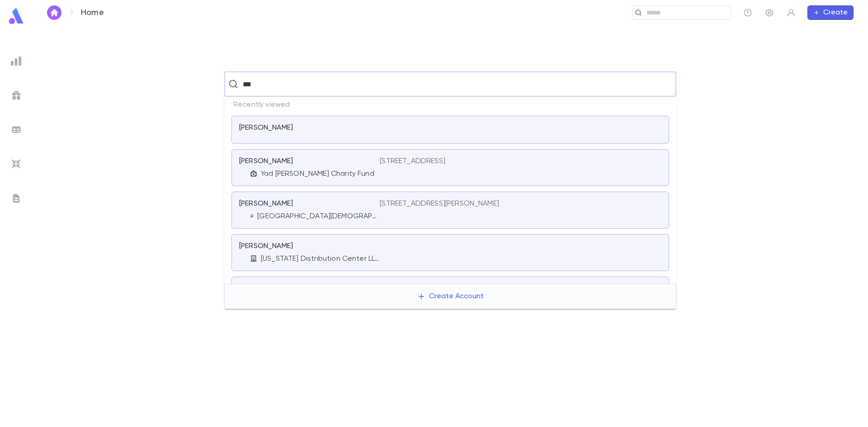  What do you see at coordinates (450, 105) in the screenshot?
I see `p: Recently viewed` at bounding box center [450, 105].